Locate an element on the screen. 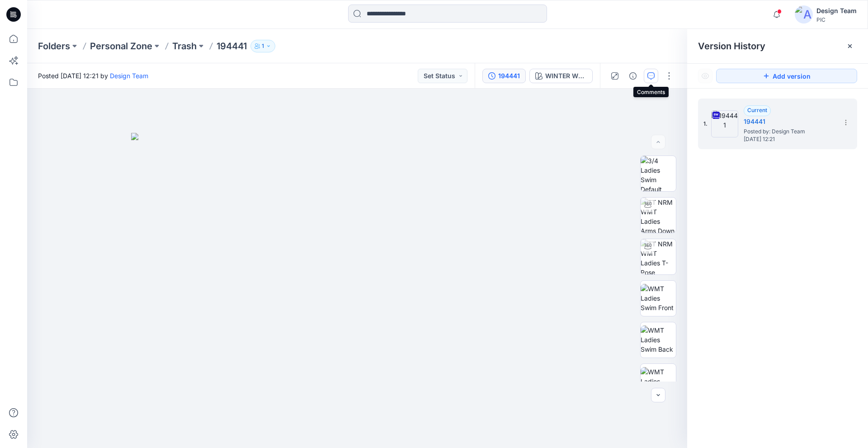  div: PIC is located at coordinates (837, 20).